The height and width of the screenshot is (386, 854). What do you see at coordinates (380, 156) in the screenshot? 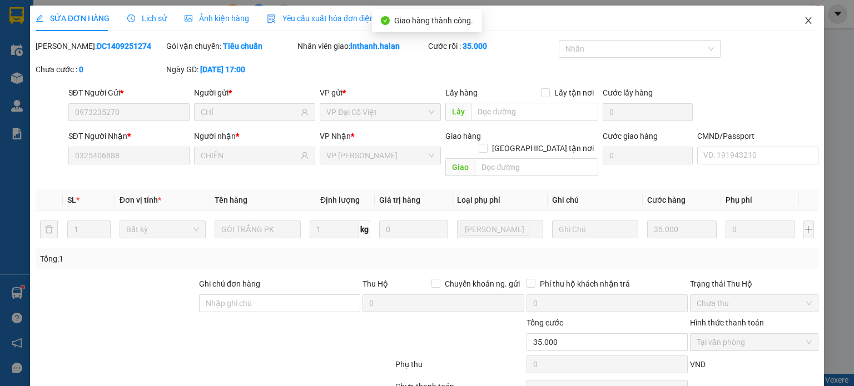
I see `span: VP Hoàng Văn Thụ` at bounding box center [380, 156].